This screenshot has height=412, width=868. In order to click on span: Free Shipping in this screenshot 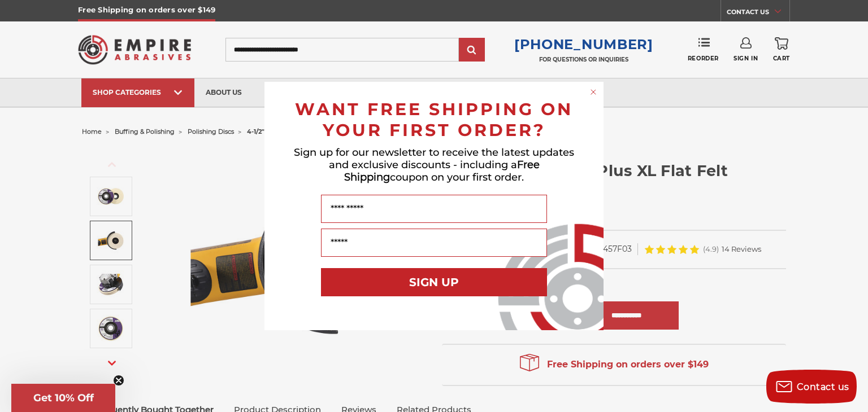, I will do `click(442, 171)`.